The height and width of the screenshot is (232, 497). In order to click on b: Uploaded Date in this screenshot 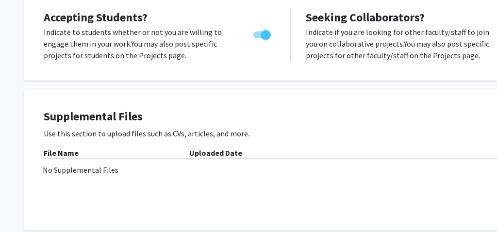, I will do `click(215, 153)`.